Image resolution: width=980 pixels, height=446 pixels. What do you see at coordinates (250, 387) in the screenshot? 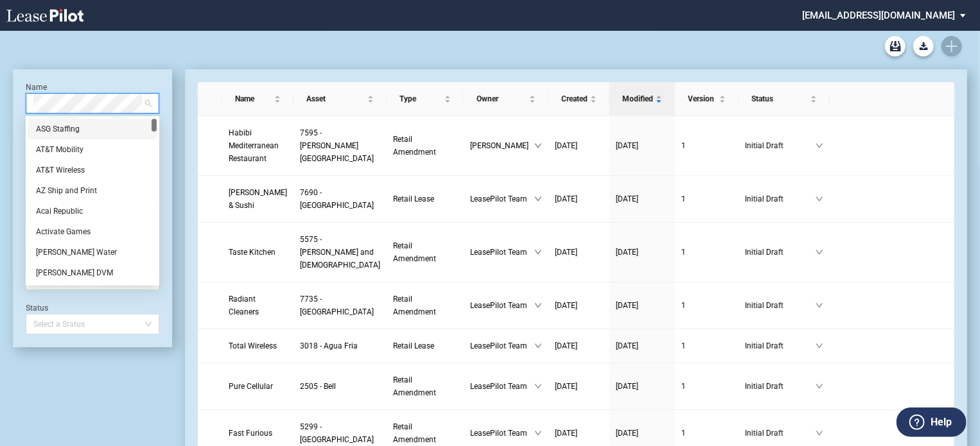
I see `span: Pure Cellular` at bounding box center [250, 387].